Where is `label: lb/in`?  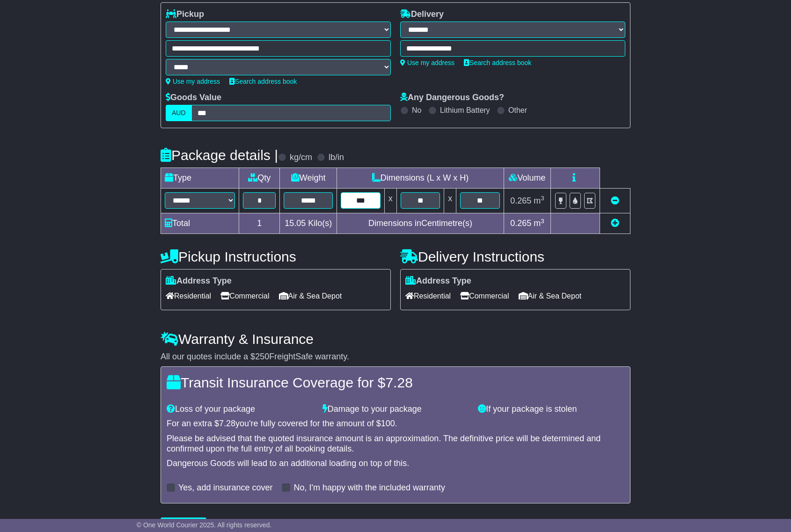
label: lb/in is located at coordinates (336, 158).